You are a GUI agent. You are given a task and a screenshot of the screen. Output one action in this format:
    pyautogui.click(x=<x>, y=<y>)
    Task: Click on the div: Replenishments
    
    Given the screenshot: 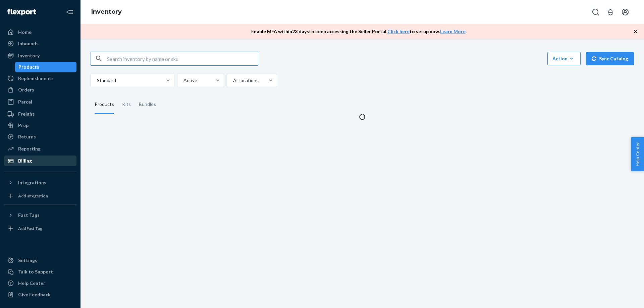 What is the action you would take?
    pyautogui.click(x=36, y=78)
    